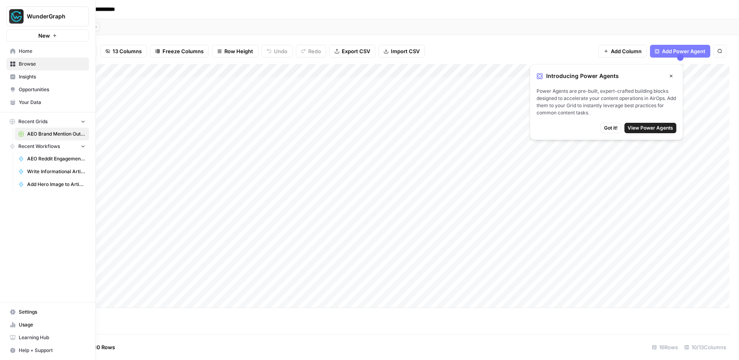 This screenshot has width=739, height=360. Describe the element at coordinates (48, 16) in the screenshot. I see `button: Workspace: WunderGraph` at that location.